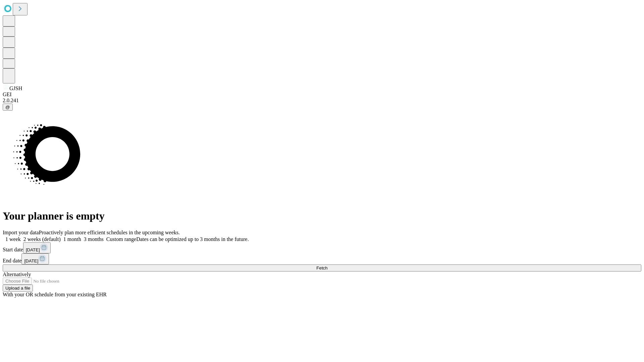 This screenshot has height=362, width=644. I want to click on span: Alternatively, so click(17, 274).